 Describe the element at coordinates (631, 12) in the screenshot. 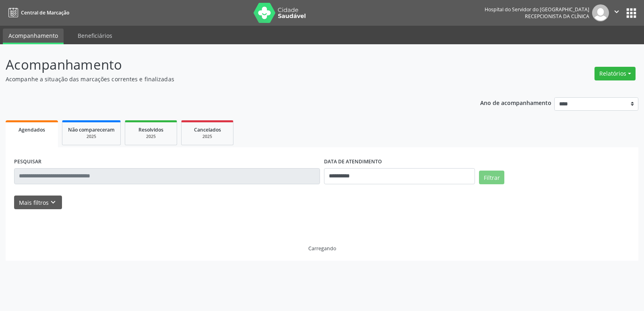

I see `button: apps` at that location.